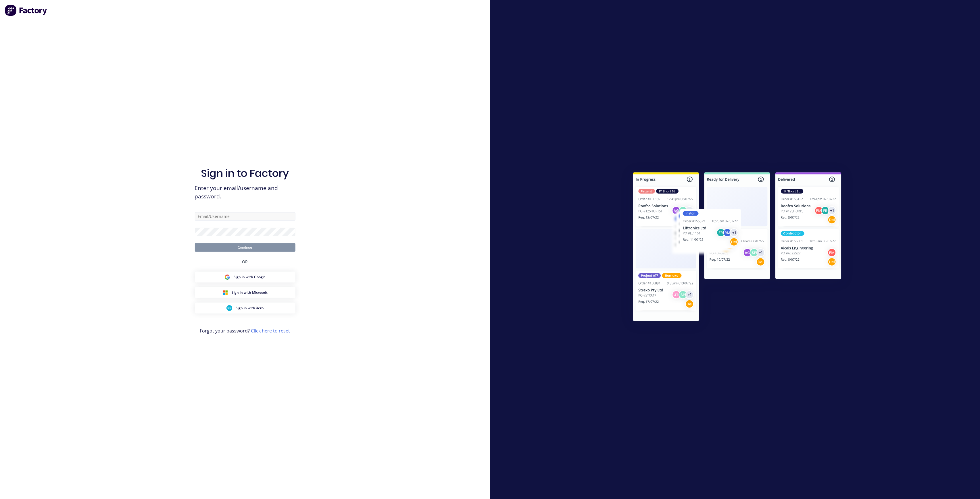 Image resolution: width=980 pixels, height=499 pixels. What do you see at coordinates (249, 293) in the screenshot?
I see `span: Sign in with Microsoft` at bounding box center [249, 293].